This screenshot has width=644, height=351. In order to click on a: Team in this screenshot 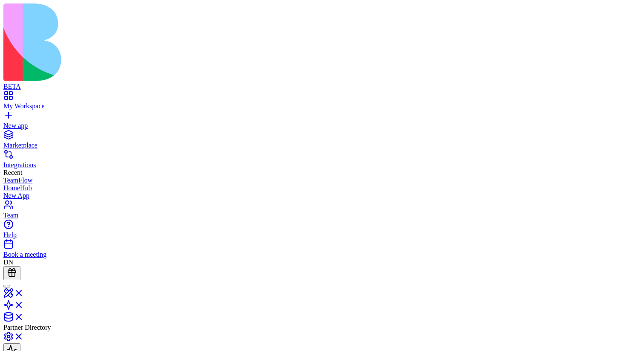, I will do `click(322, 211)`.